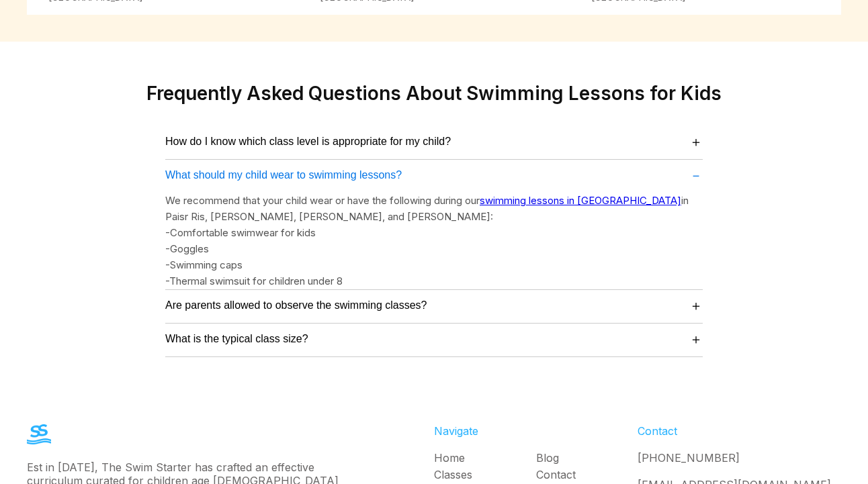  What do you see at coordinates (322, 200) in the screenshot?
I see `span: We recommend that your child wear or have the following during our` at bounding box center [322, 200].